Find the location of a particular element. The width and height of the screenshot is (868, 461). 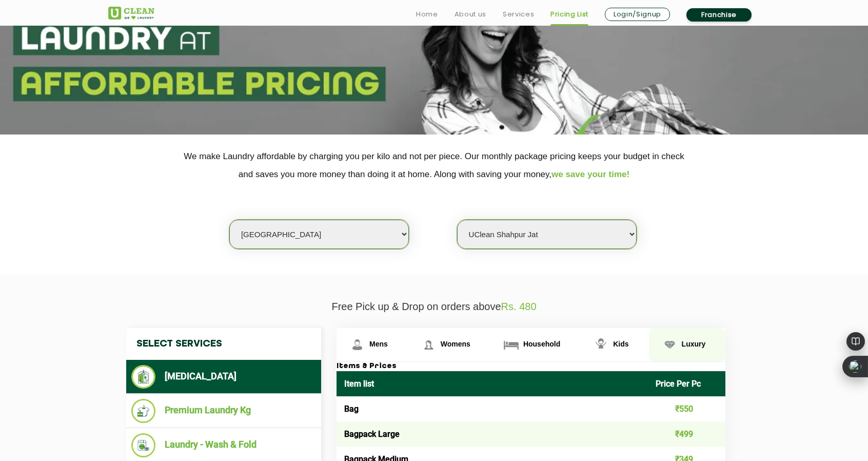

span: Womens is located at coordinates (456, 344).